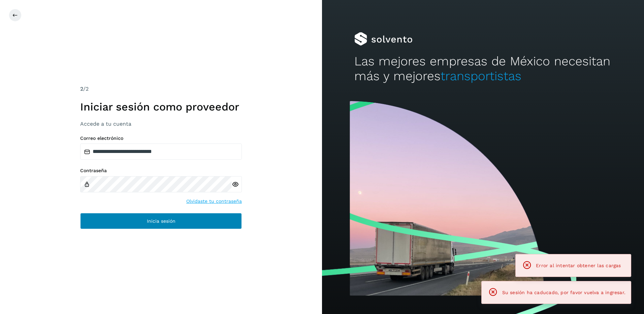 This screenshot has height=314, width=644. I want to click on span: Error al intentar obtener las cargas, so click(579, 265).